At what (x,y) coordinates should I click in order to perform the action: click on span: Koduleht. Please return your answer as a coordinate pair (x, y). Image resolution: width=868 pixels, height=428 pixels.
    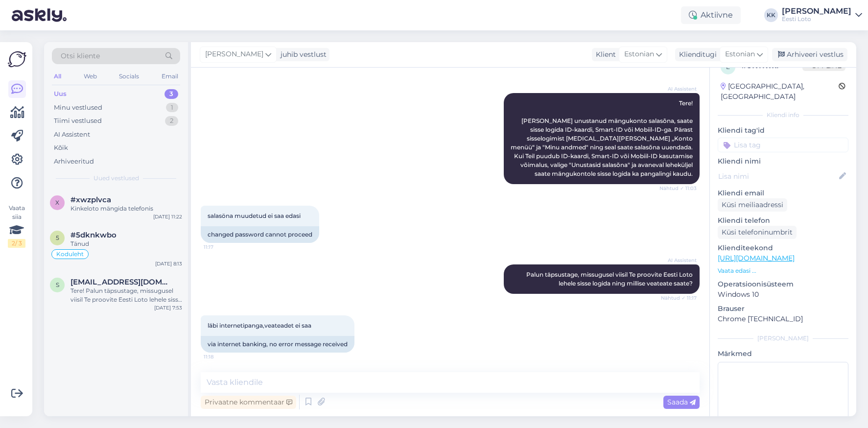
    Looking at the image, I should click on (70, 254).